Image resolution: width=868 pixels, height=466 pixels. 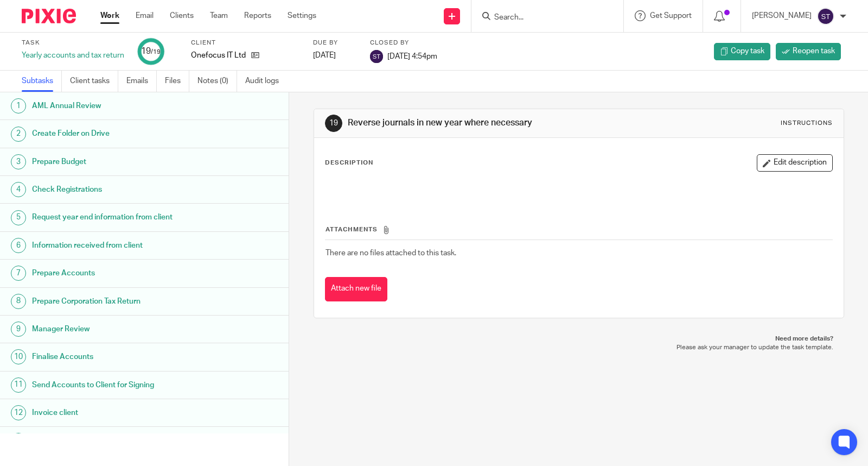 I want to click on div: 9, so click(x=19, y=329).